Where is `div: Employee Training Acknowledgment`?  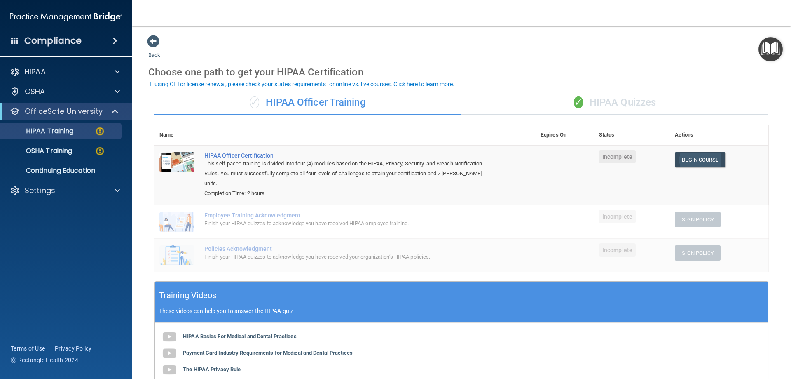 div: Employee Training Acknowledgment is located at coordinates (349, 215).